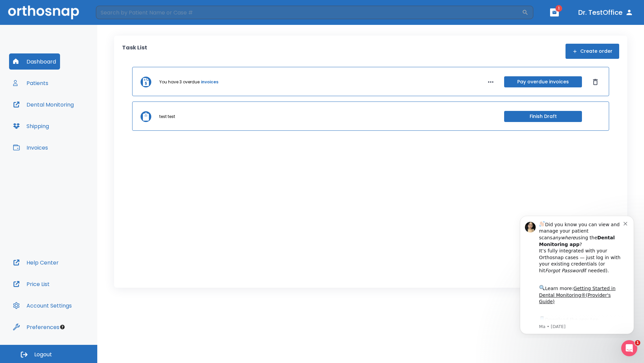 The height and width of the screenshot is (363, 644). What do you see at coordinates (30, 147) in the screenshot?
I see `button: Invoices` at bounding box center [30, 147].